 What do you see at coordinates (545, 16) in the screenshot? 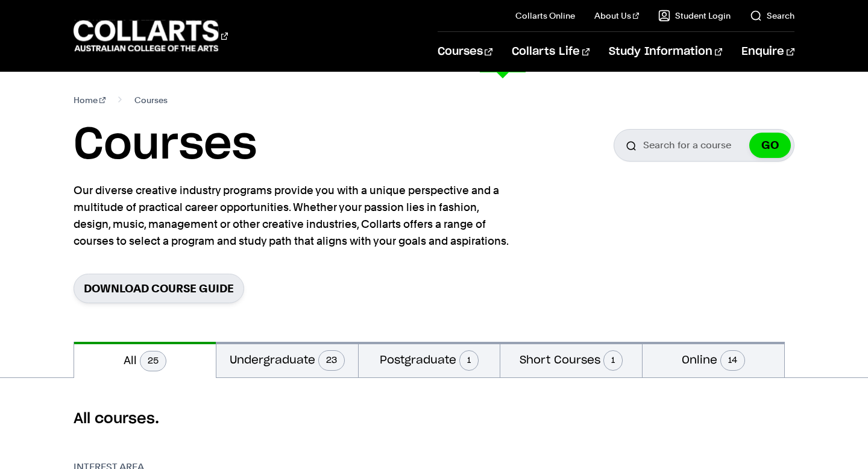
I see `a: Collarts Online` at bounding box center [545, 16].